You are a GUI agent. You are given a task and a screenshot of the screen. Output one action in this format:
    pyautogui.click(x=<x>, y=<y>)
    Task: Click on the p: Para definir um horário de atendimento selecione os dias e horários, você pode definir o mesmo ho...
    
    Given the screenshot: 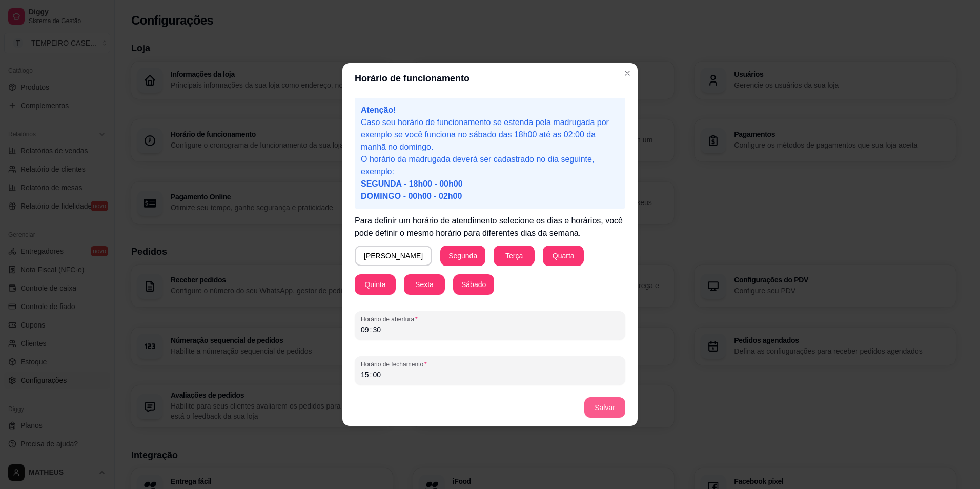 What is the action you would take?
    pyautogui.click(x=490, y=227)
    